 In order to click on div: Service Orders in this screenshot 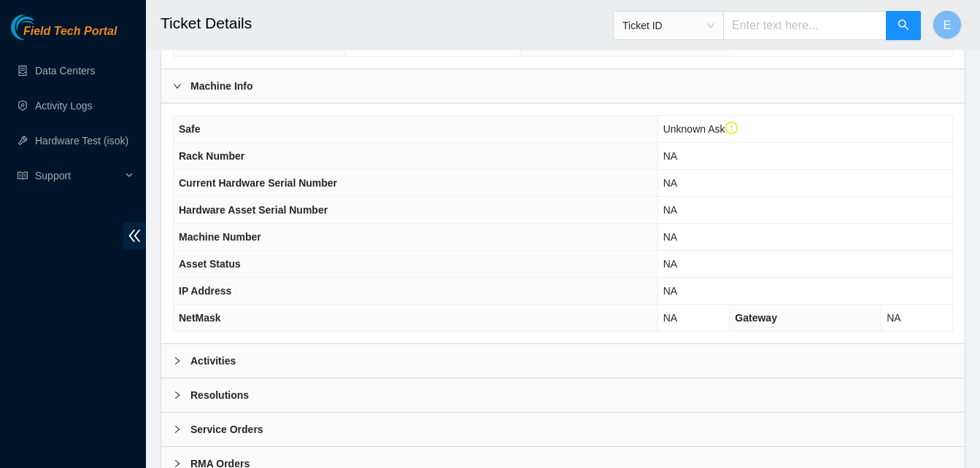, I will do `click(562, 429)`.